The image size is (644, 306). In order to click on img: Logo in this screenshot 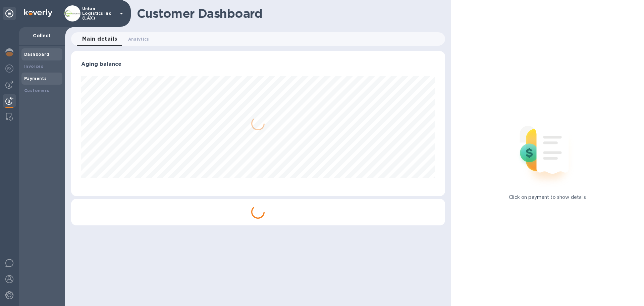, I will do `click(38, 13)`.